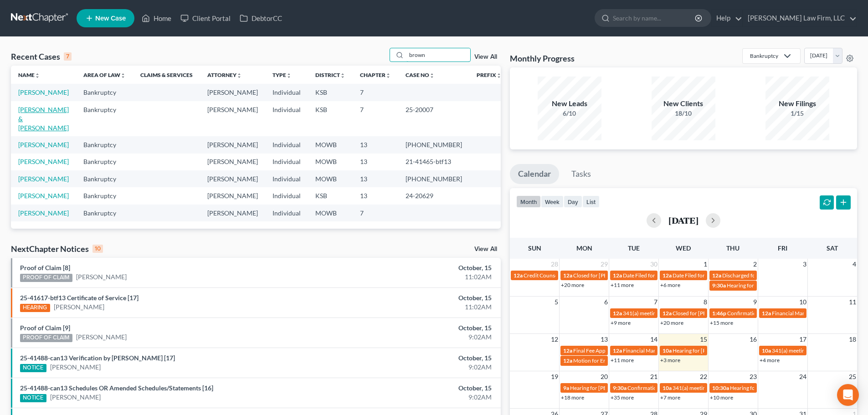 The image size is (868, 415). I want to click on button: day, so click(573, 202).